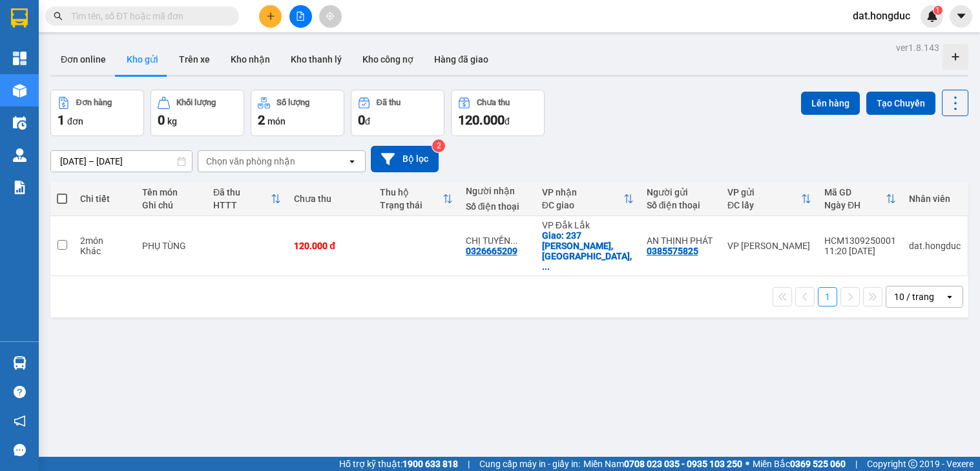 Image resolution: width=980 pixels, height=471 pixels. Describe the element at coordinates (461, 59) in the screenshot. I see `button: Hàng đã giao` at that location.